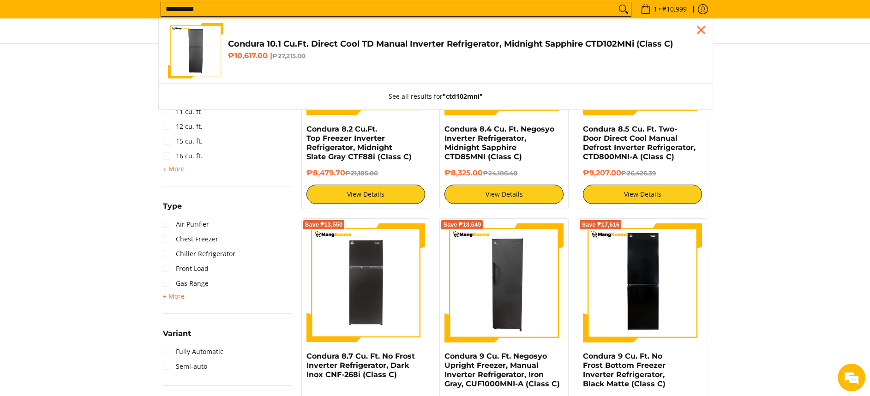  What do you see at coordinates (436, 51) in the screenshot?
I see `a: Condura 10.1 Cu.Ft. Direct Cool TD Manual Inverter Refrigerator, Midnight Sapphire CTD102MNi (Cla...` at bounding box center [436, 51].